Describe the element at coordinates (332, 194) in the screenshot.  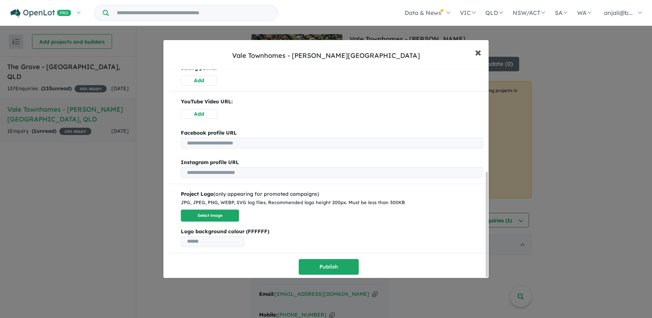
I see `div: (only appearing for promoted campaigns)` at that location.